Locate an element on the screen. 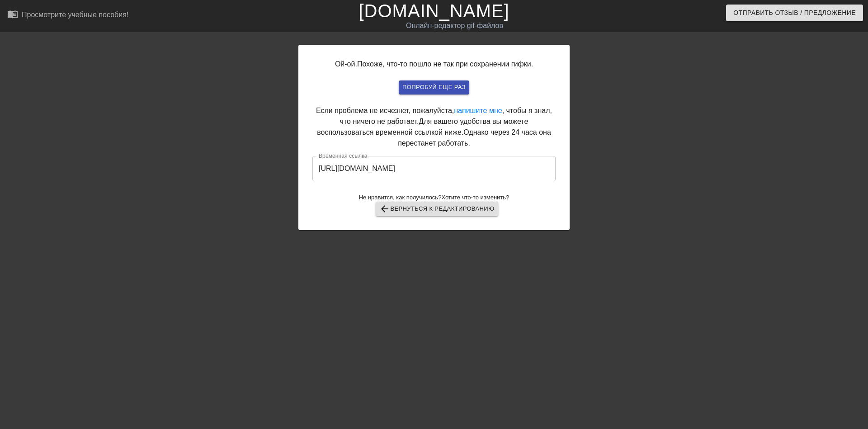  ya-tr-span: arrow_back is located at coordinates (384, 209).